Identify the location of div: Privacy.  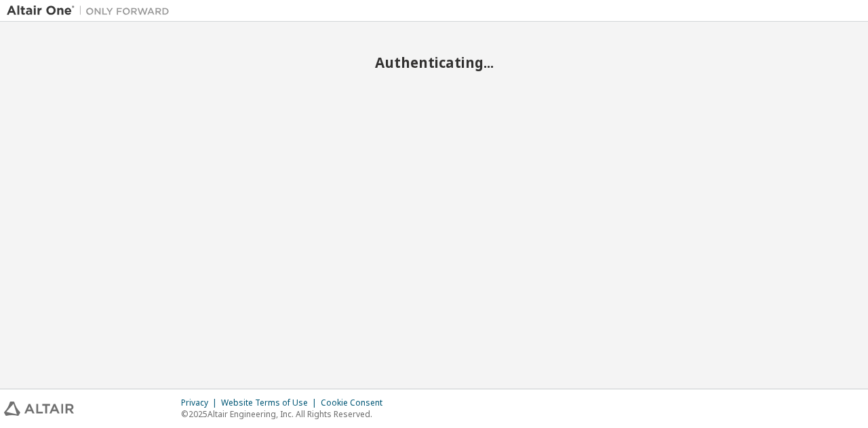
(200, 403).